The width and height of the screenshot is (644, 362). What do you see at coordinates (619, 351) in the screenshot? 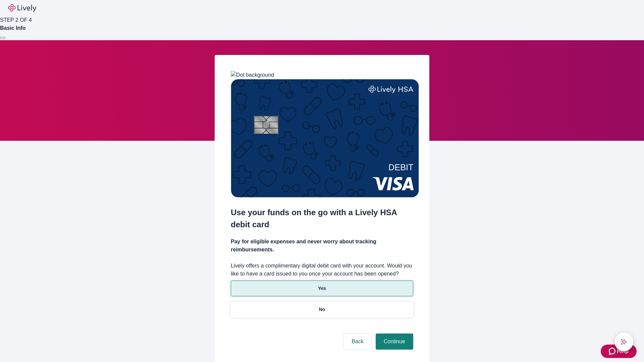
I see `button: Zendesk support iconHelp` at bounding box center [619, 351].